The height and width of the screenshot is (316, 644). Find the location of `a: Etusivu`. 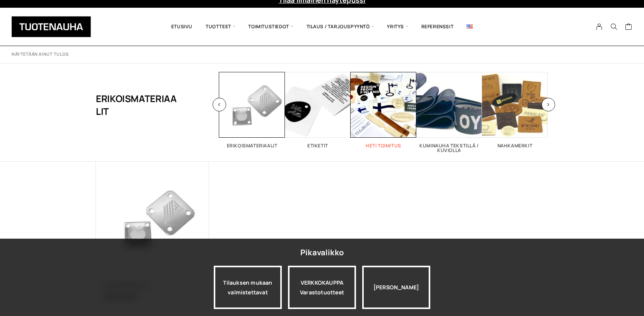

a: Etusivu is located at coordinates (182, 27).